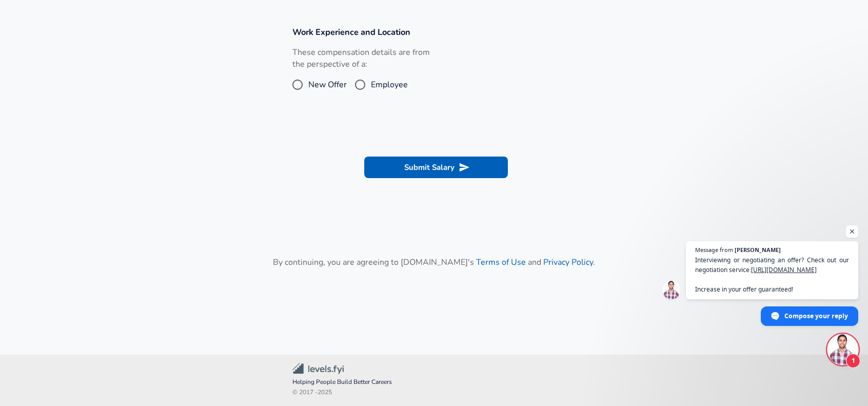  What do you see at coordinates (568, 262) in the screenshot?
I see `a: Privacy Policy` at bounding box center [568, 262].